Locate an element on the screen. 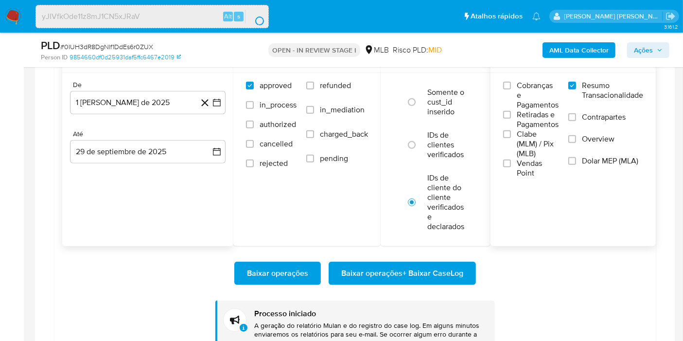 This screenshot has height=341, width=683. b: AML Data Collector is located at coordinates (579, 50).